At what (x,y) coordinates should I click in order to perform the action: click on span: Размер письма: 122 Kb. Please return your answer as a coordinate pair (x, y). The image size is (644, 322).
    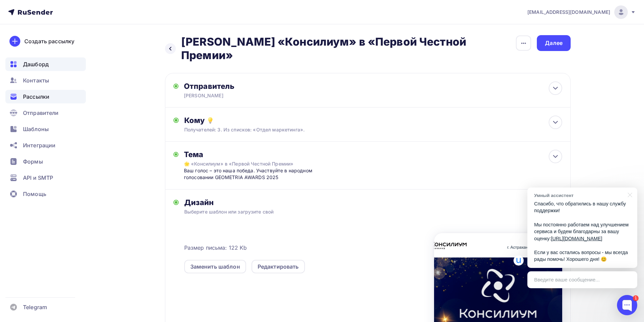
    Looking at the image, I should click on (216, 248).